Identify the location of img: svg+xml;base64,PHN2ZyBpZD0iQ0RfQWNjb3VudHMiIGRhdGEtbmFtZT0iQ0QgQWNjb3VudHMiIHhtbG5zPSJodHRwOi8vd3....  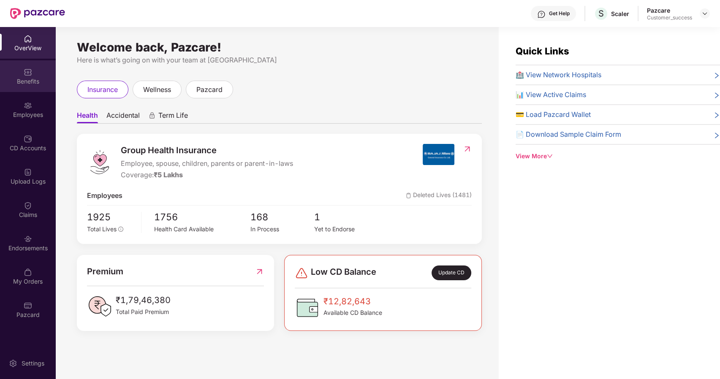
(28, 139).